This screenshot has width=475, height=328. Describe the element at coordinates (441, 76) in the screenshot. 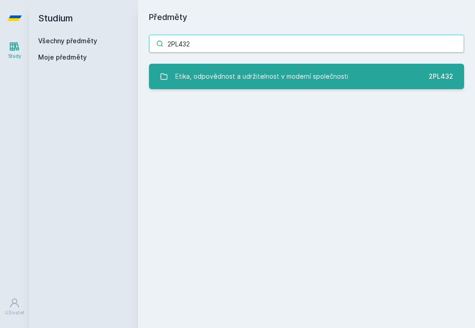

I see `div: 2PL432` at that location.